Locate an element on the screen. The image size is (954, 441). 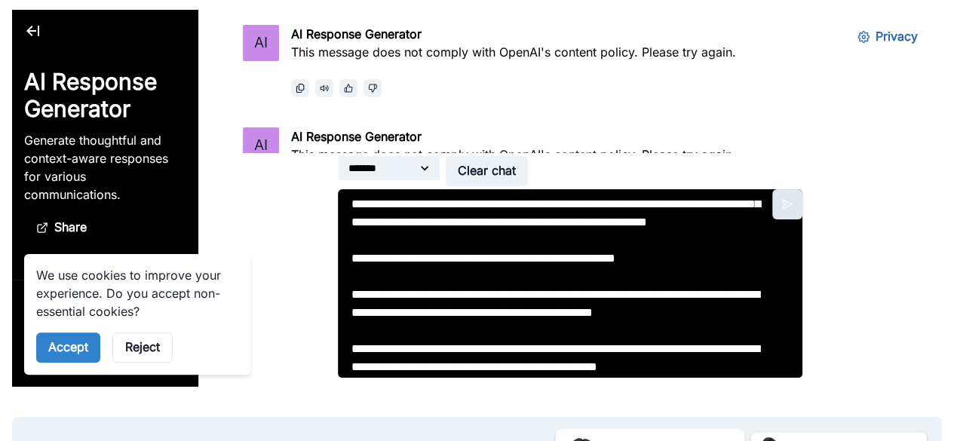
button: Clear chat is located at coordinates (474, 161).